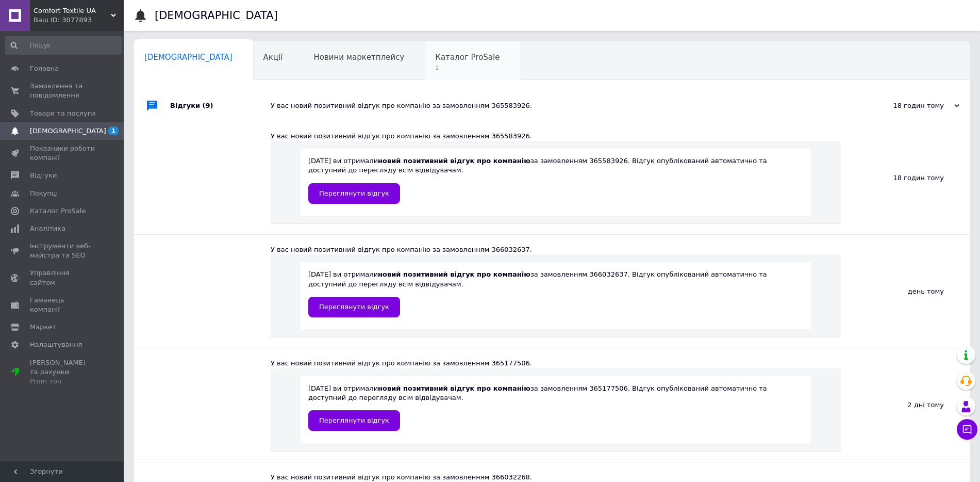 This screenshot has height=482, width=980. Describe the element at coordinates (43, 176) in the screenshot. I see `span: Відгуки` at that location.